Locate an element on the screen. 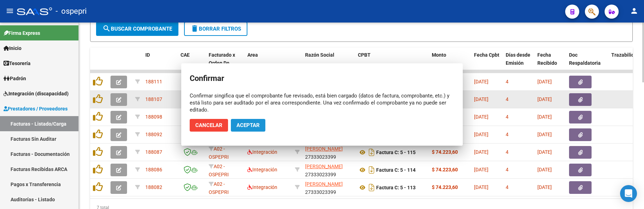 The image size is (644, 209). span: Días desde Emisión is located at coordinates (518, 59).